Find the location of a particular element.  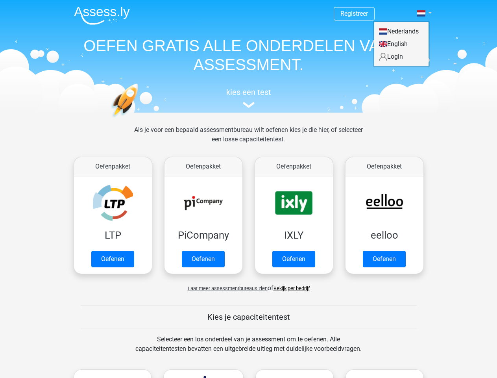

a: Bekijk per bedrijf is located at coordinates (292, 288).